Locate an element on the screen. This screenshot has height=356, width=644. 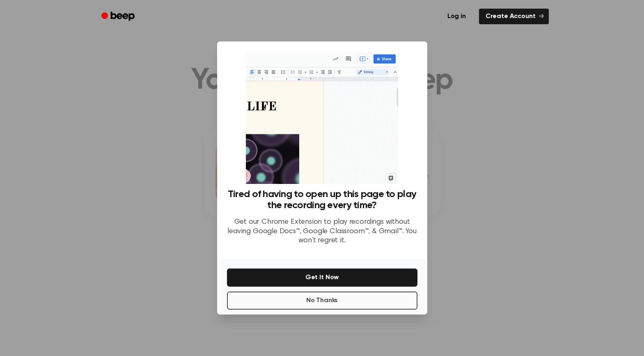
a: Beep is located at coordinates (119, 16).